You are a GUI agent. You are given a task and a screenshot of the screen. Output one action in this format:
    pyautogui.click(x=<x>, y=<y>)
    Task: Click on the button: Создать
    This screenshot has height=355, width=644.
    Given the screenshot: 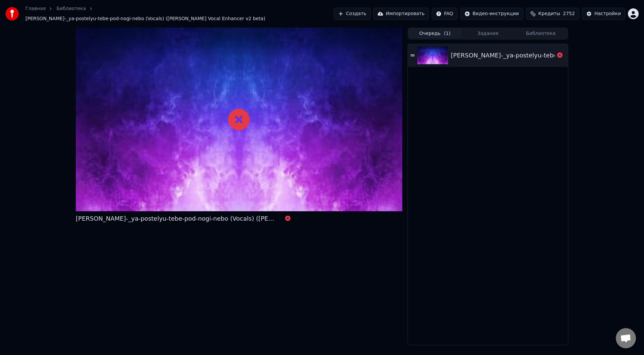 What is the action you would take?
    pyautogui.click(x=352, y=14)
    